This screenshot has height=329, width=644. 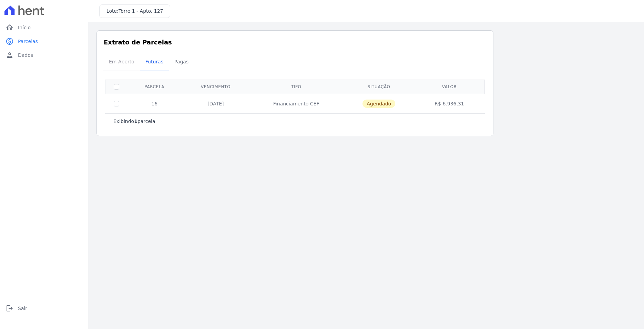 What do you see at coordinates (155, 62) in the screenshot?
I see `a: Futuras` at bounding box center [155, 62].